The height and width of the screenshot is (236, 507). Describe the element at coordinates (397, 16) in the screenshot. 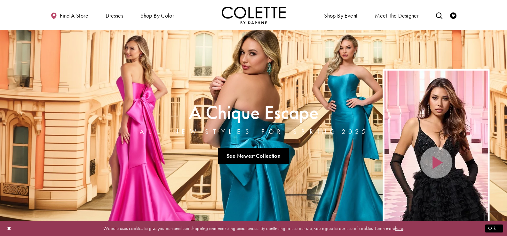

I see `span: Meet the designer` at that location.